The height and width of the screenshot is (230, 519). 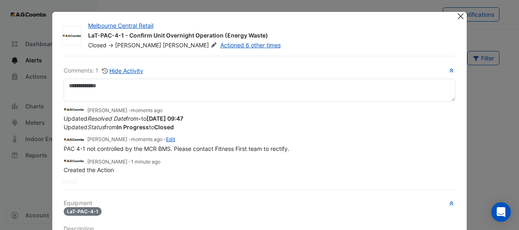 What do you see at coordinates (104, 71) in the screenshot?
I see `div: Comments: 1` at bounding box center [104, 71].